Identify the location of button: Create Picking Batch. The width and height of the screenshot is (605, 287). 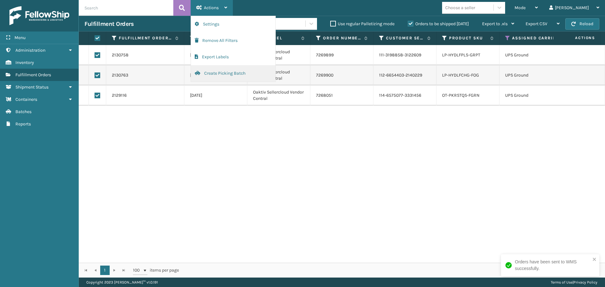
(233, 73).